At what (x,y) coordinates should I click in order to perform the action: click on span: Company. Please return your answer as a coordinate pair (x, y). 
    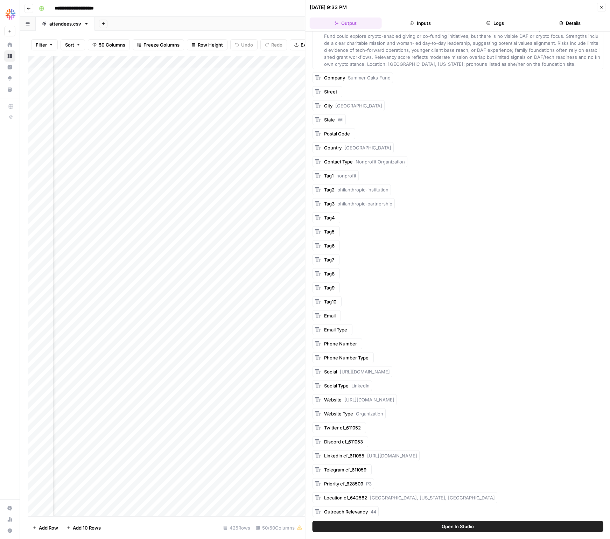
    Looking at the image, I should click on (335, 78).